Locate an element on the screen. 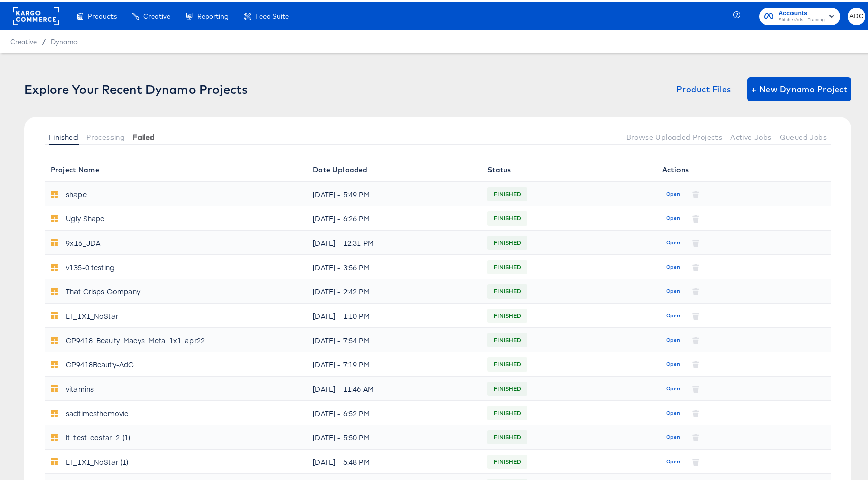 This screenshot has width=868, height=482. div: vitamins is located at coordinates (80, 387).